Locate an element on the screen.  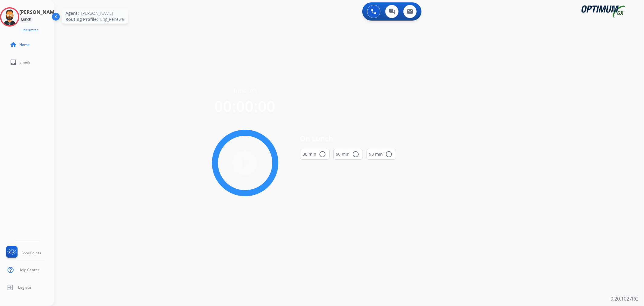
span: Time left is located at coordinates (245, 90).